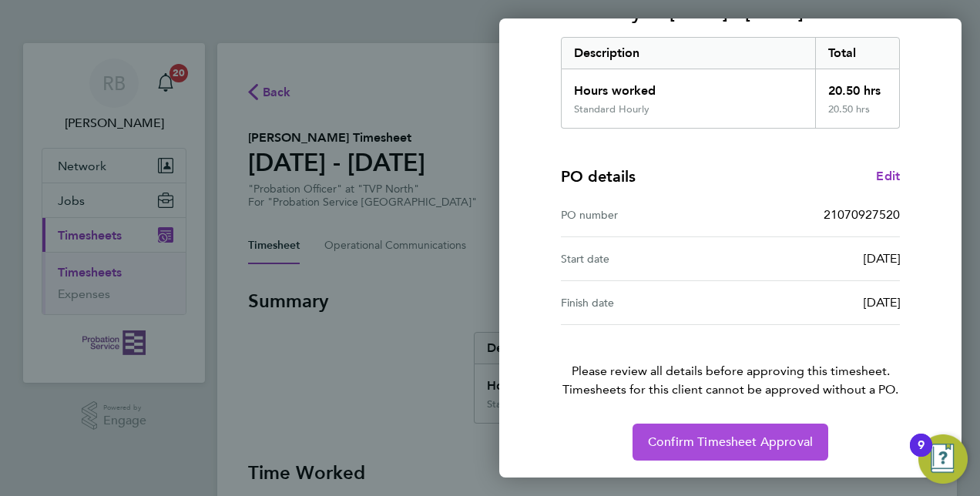  I want to click on span: 21070927520, so click(861, 214).